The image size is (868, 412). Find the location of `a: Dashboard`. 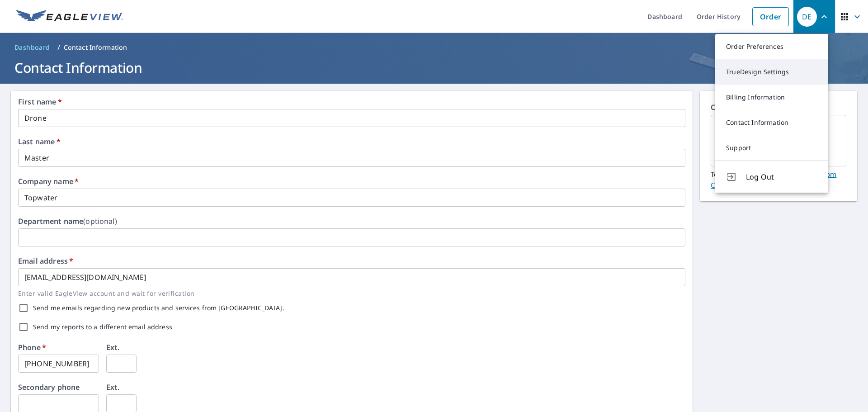

a: Dashboard is located at coordinates (32, 48).